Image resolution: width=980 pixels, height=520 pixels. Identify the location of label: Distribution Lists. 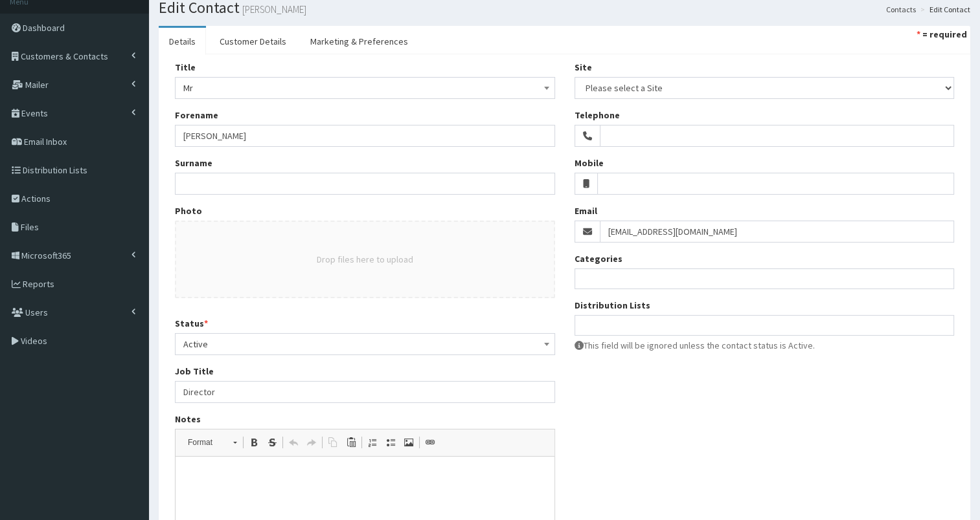
(612, 306).